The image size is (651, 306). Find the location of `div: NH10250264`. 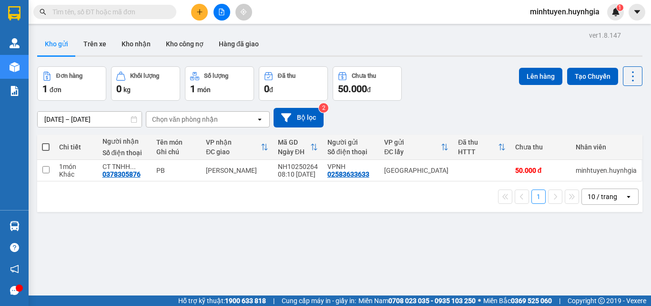

div: NH10250264 is located at coordinates (298, 166).